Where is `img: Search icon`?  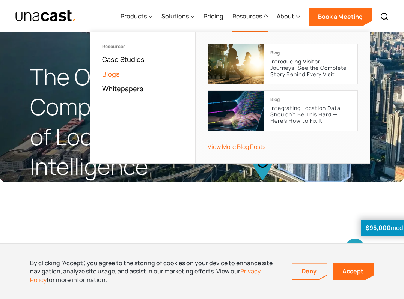
img: Search icon is located at coordinates (384, 17).